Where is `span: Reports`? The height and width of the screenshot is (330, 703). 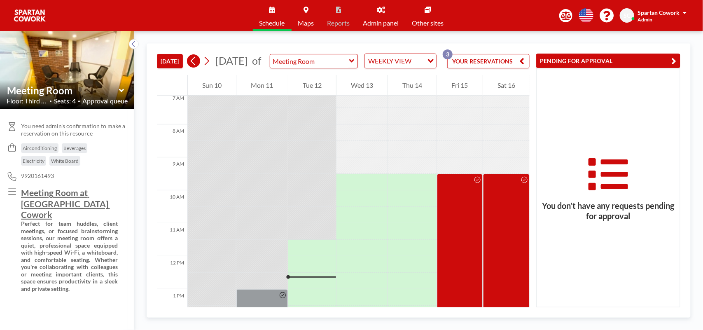
span: Reports is located at coordinates (338, 23).